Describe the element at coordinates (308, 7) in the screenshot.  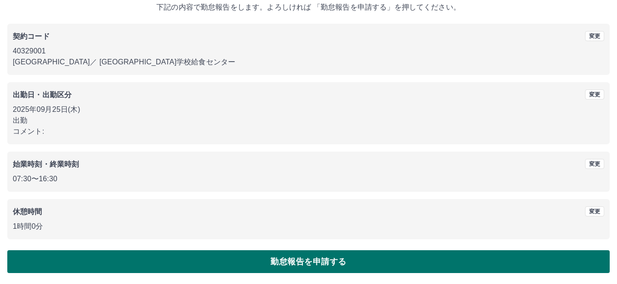
I see `p: 下記の内容で勤怠報告をします。よろしければ 「勤怠報告を申請する」を押してください。` at that location.